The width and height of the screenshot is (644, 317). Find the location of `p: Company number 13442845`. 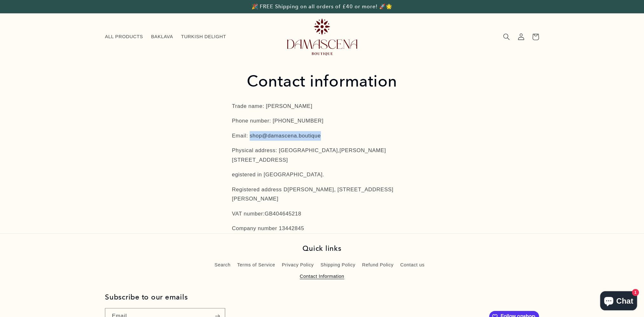

p: Company number 13442845 is located at coordinates (322, 228).